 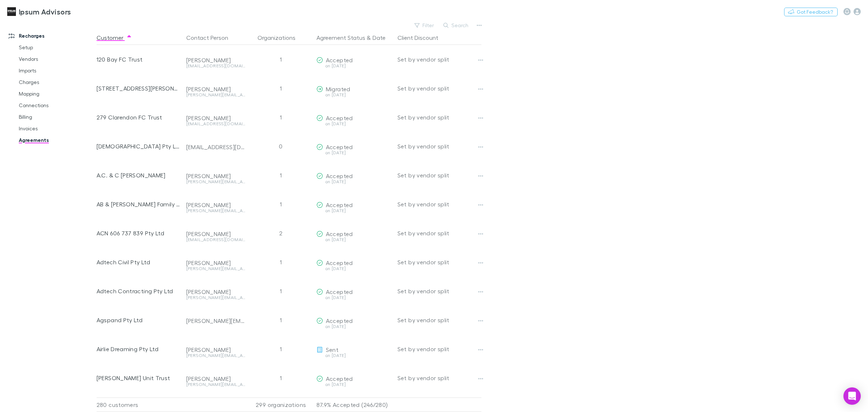 I want to click on a: Vendors, so click(x=57, y=59).